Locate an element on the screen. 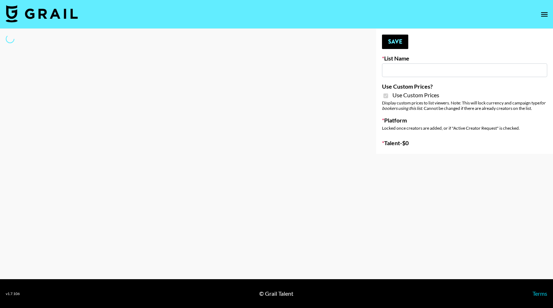 The image size is (553, 308). label: Talent - $ 0 is located at coordinates (464, 143).